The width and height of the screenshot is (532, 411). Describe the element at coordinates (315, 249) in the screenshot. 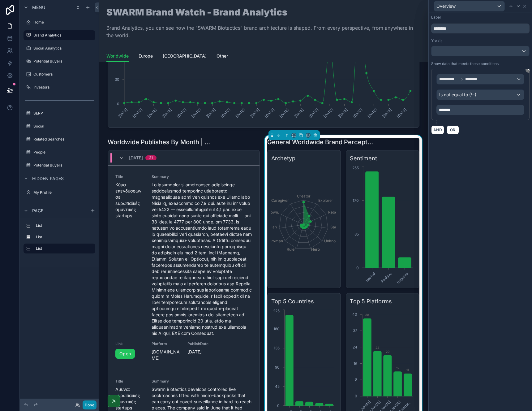

I see `tspan: Hero` at that location.